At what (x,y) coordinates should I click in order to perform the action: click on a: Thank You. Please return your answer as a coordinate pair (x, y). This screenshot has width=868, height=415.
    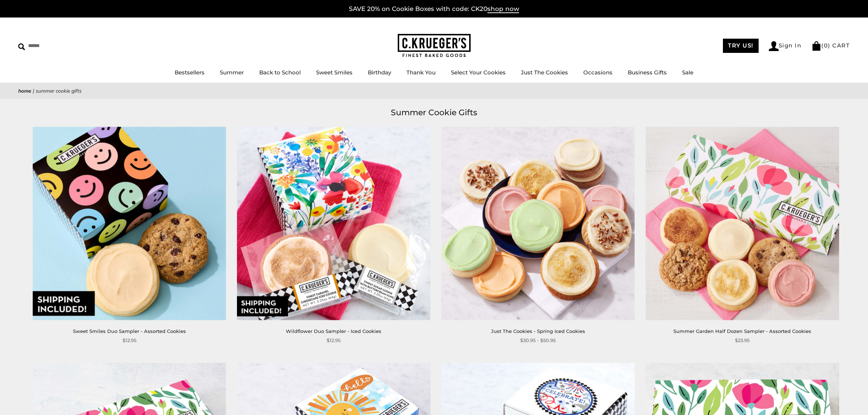
    Looking at the image, I should click on (421, 72).